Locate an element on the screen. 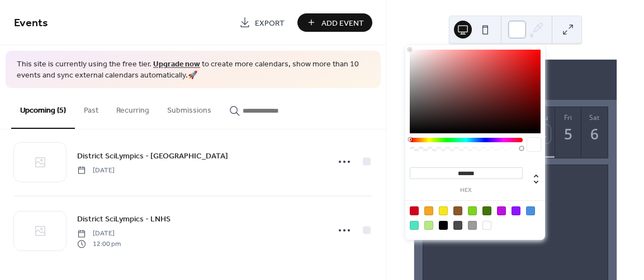  a: Export is located at coordinates (262, 22).